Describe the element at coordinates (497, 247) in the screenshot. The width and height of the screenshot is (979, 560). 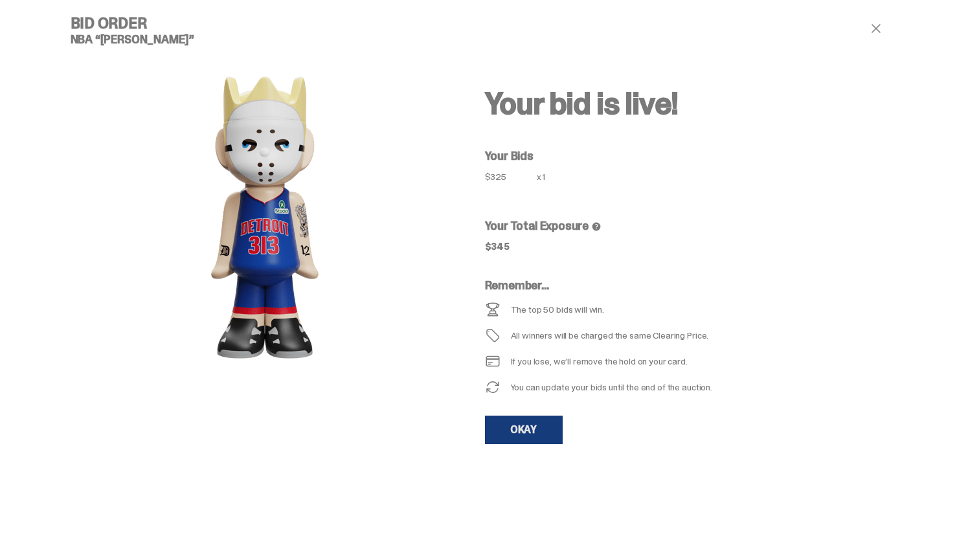
I see `div: $345` at that location.